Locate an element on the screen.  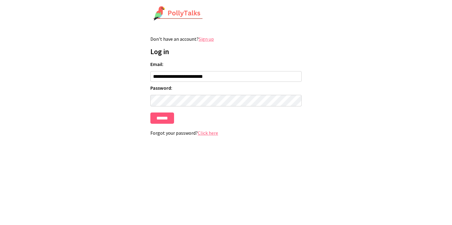
label: Email: is located at coordinates (226, 64).